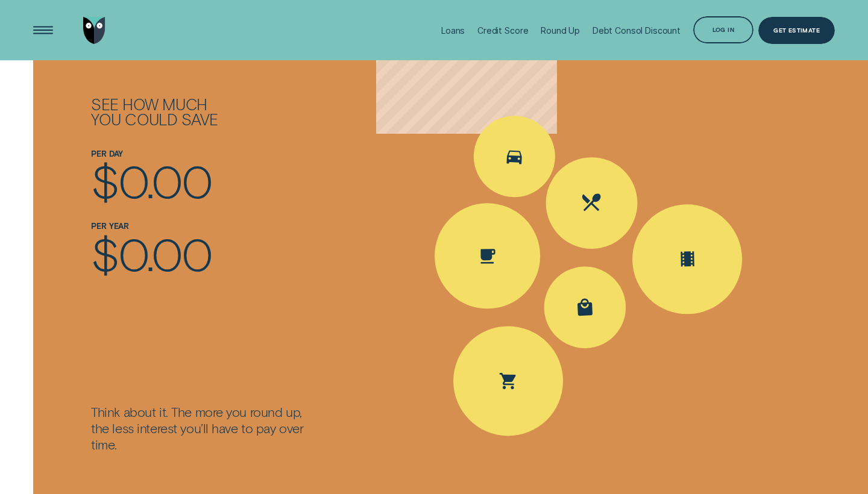 The height and width of the screenshot is (494, 868). Describe the element at coordinates (453, 30) in the screenshot. I see `div: Loans` at that location.